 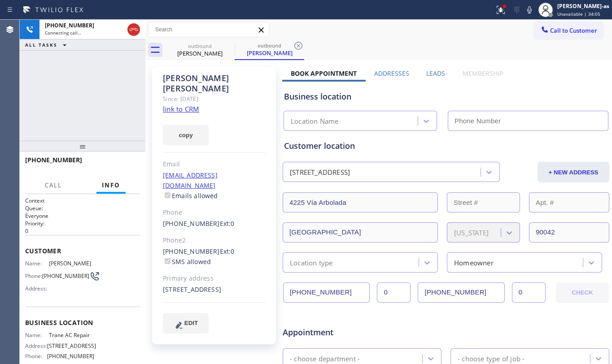 What do you see at coordinates (111, 185) in the screenshot?
I see `span: Info` at bounding box center [111, 185].